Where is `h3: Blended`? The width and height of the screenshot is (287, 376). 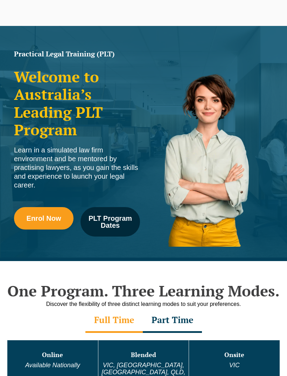 h3: Blended is located at coordinates (144, 355).